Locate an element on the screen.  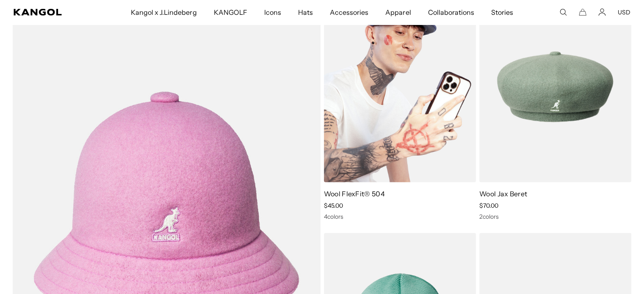
div: 2 colors is located at coordinates (555, 216).